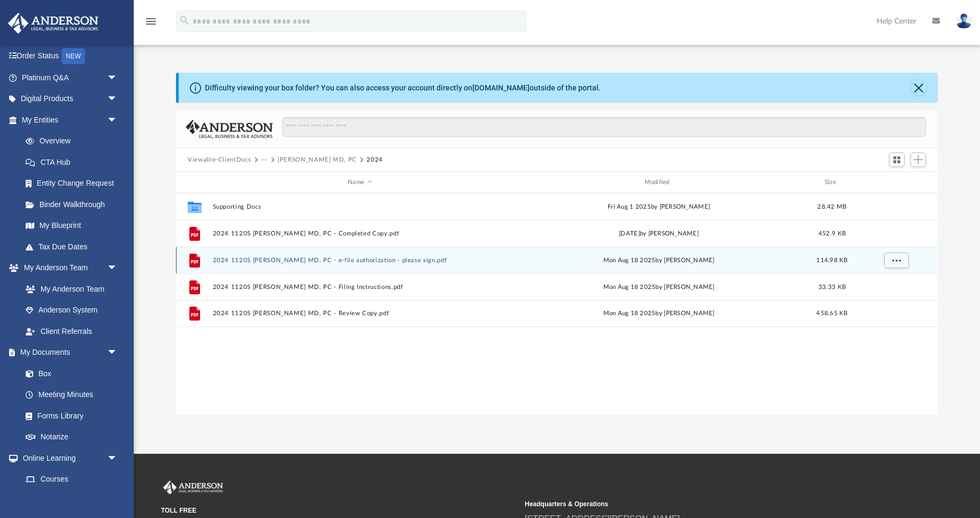  Describe the element at coordinates (74, 162) in the screenshot. I see `a: CTA Hub` at that location.